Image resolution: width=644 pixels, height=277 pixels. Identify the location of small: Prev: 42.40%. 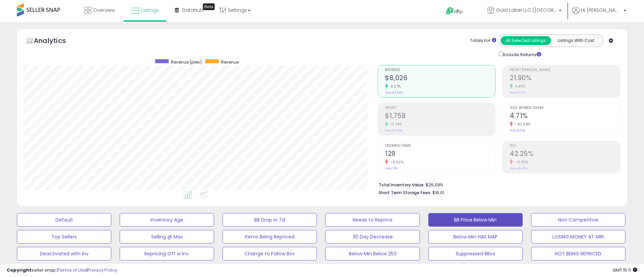
(519, 169).